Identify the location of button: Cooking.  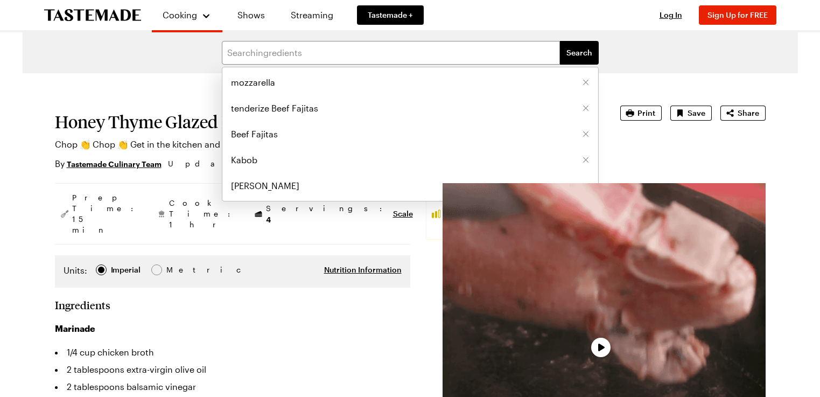
(187, 15).